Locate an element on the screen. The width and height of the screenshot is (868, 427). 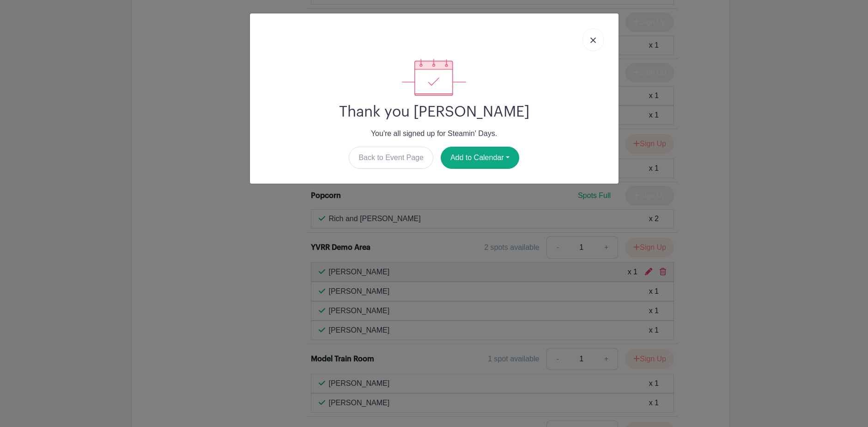
img: close_button-5f87c8562297e5c2d7936805f587ecaba9071eb48480494691a3f1689db116b3.svg is located at coordinates (593, 40).